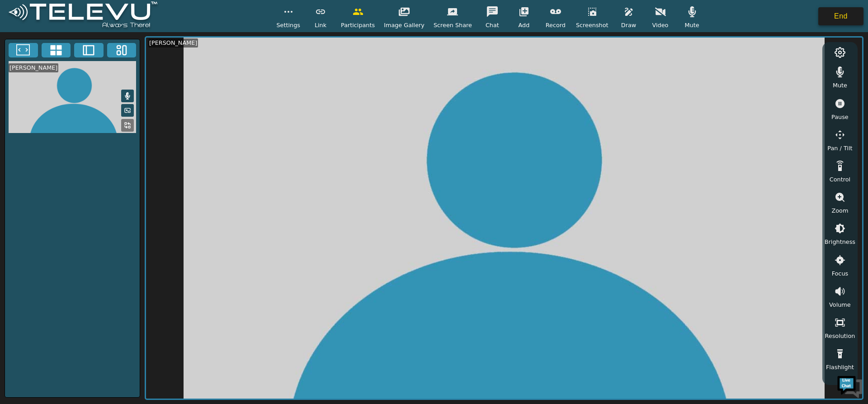 The image size is (868, 404). What do you see at coordinates (492, 25) in the screenshot?
I see `span: Chat` at bounding box center [492, 25].